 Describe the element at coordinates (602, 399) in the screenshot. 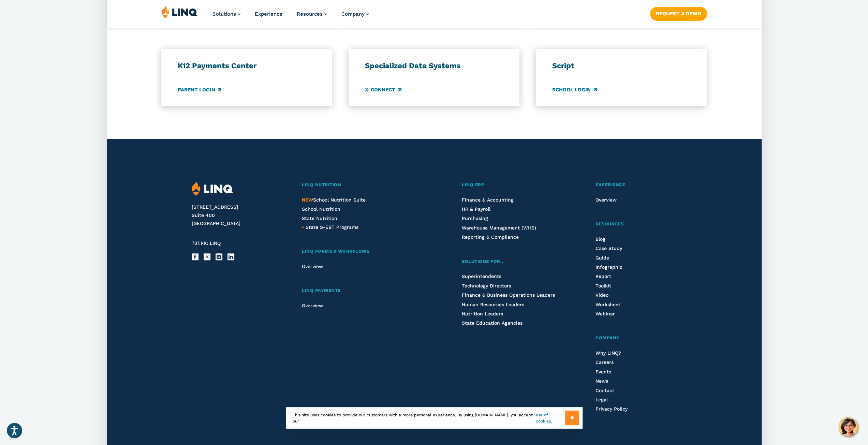

I see `span: Legal` at that location.